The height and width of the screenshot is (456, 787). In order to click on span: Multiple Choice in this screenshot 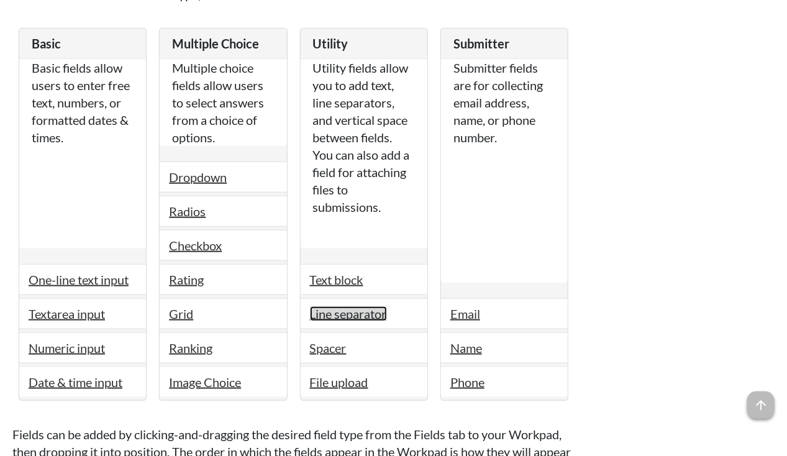, I will do `click(216, 43)`.